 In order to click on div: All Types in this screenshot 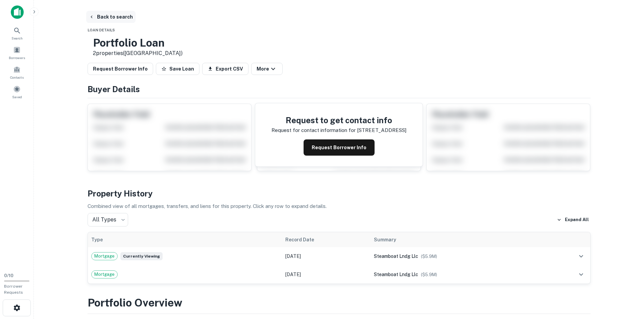, I will do `click(108, 220)`.